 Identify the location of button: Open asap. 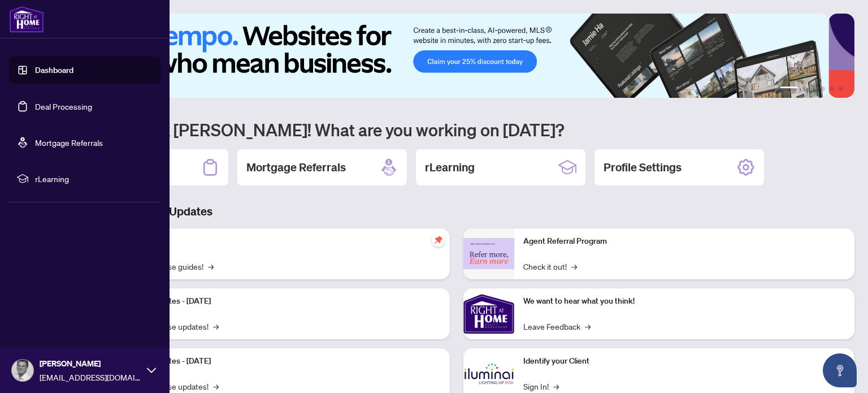
(839, 371).